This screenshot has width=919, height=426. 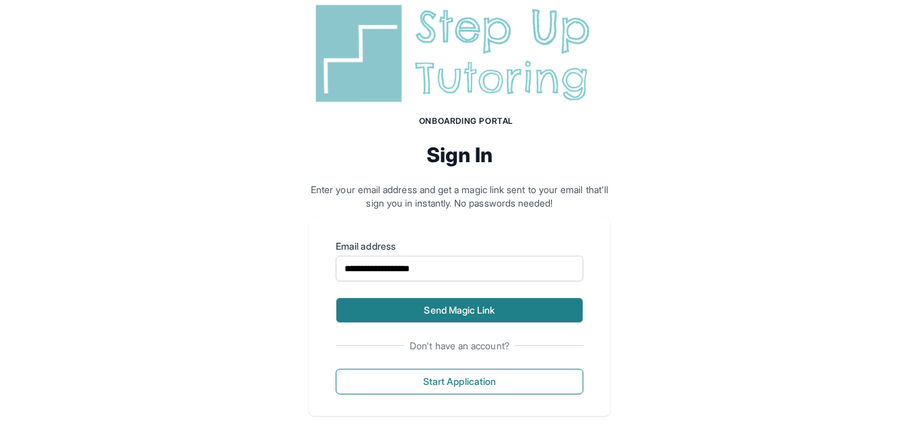 What do you see at coordinates (460, 197) in the screenshot?
I see `p: Enter your email address and get a magic link sent to your email that'll sign you in instantly. N...` at bounding box center [460, 197].